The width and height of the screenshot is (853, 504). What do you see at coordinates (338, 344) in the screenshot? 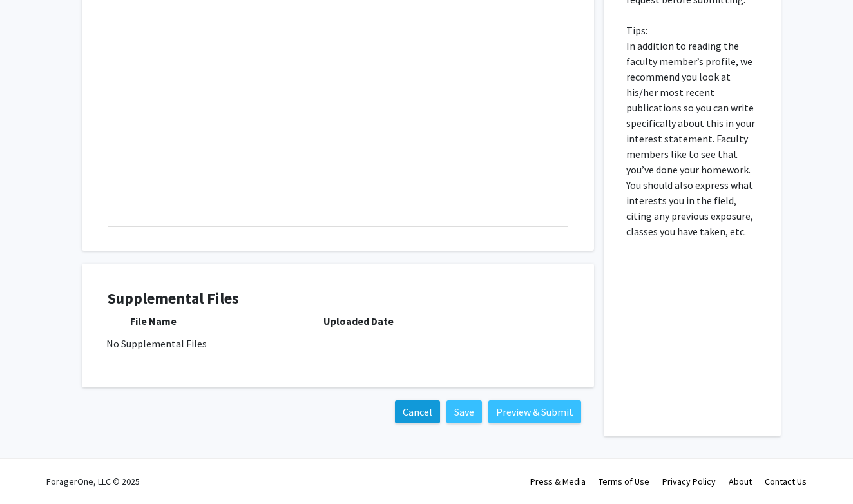
I see `div: No Supplemental Files` at bounding box center [338, 344].